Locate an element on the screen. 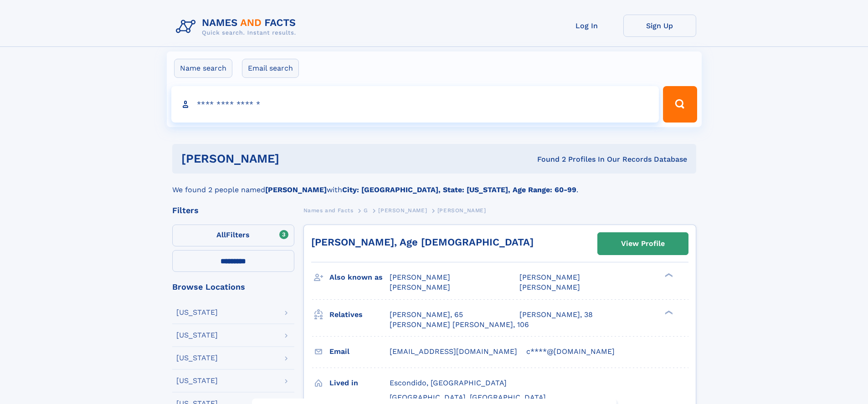  div: Found 2 Profiles In Our Records Database is located at coordinates (547, 159).